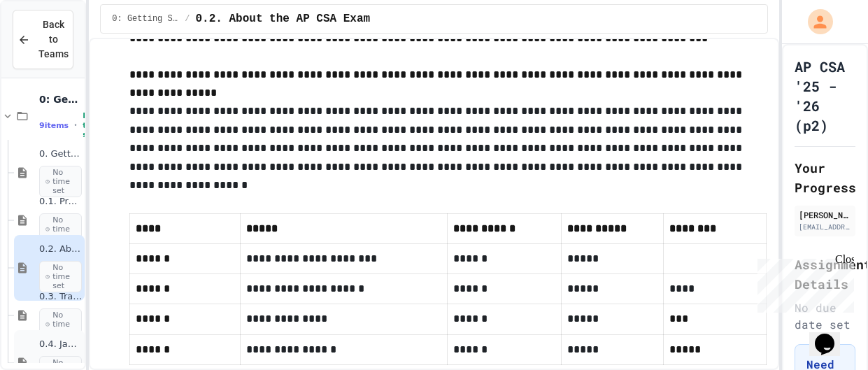  I want to click on h1: AP CSA '25 - '26 (p2), so click(824, 96).